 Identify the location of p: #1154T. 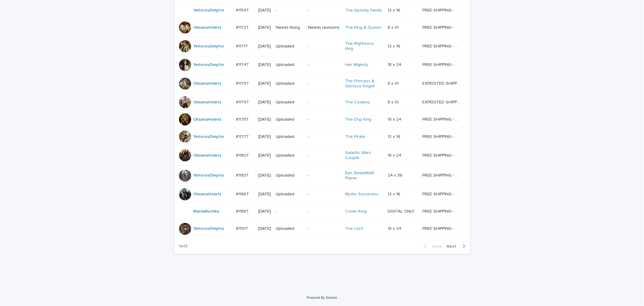
(244, 9).